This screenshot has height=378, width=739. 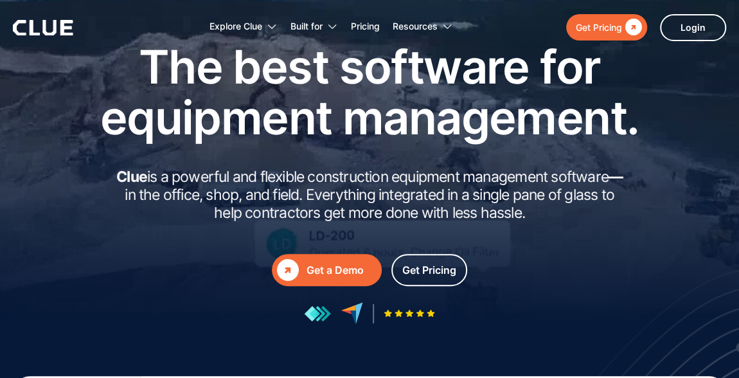 What do you see at coordinates (352, 313) in the screenshot?
I see `img: reviews at capterra` at bounding box center [352, 313].